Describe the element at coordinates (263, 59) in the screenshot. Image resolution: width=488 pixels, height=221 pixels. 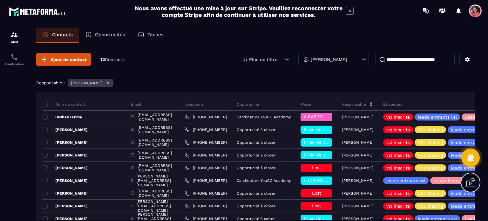
I see `p: Plus de filtre` at that location.